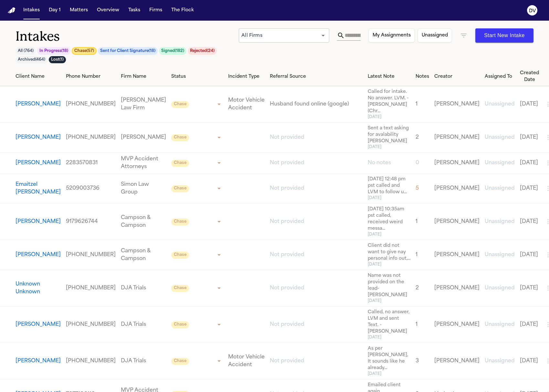  What do you see at coordinates (529, 76) in the screenshot?
I see `div: Created Date` at bounding box center [529, 76].